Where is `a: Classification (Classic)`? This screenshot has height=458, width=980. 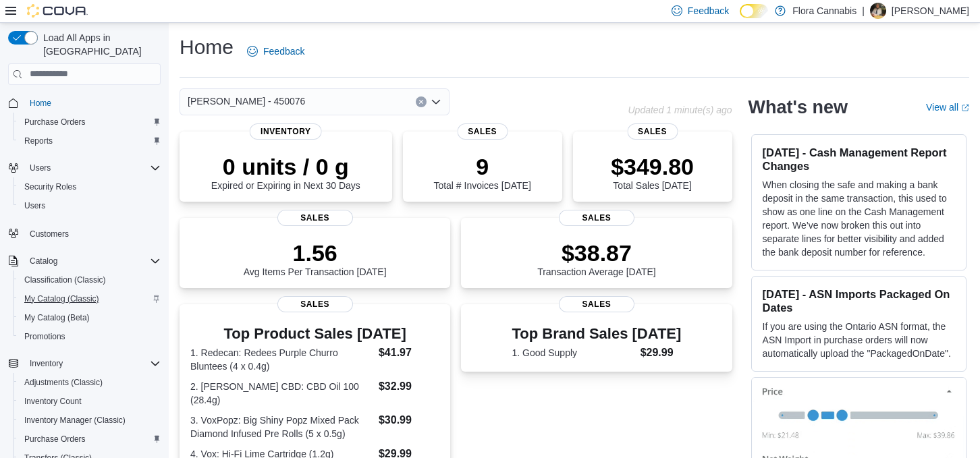 a: Classification (Classic) is located at coordinates (64, 280).